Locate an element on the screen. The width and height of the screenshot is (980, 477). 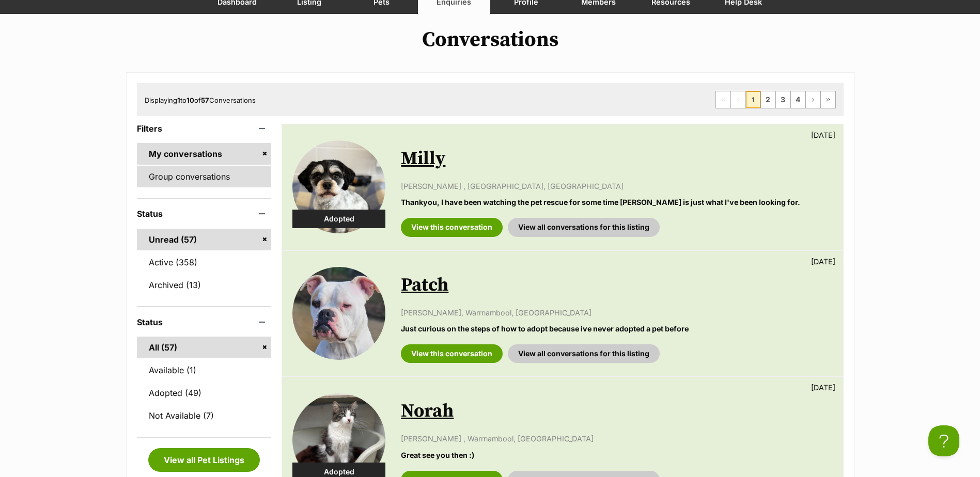
strong: 10 is located at coordinates (190, 100).